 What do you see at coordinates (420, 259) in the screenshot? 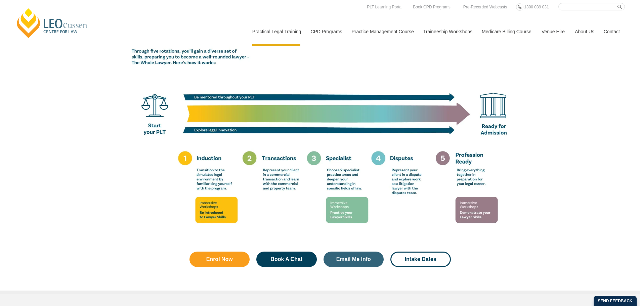
I see `span: Intake Dates` at bounding box center [420, 259].